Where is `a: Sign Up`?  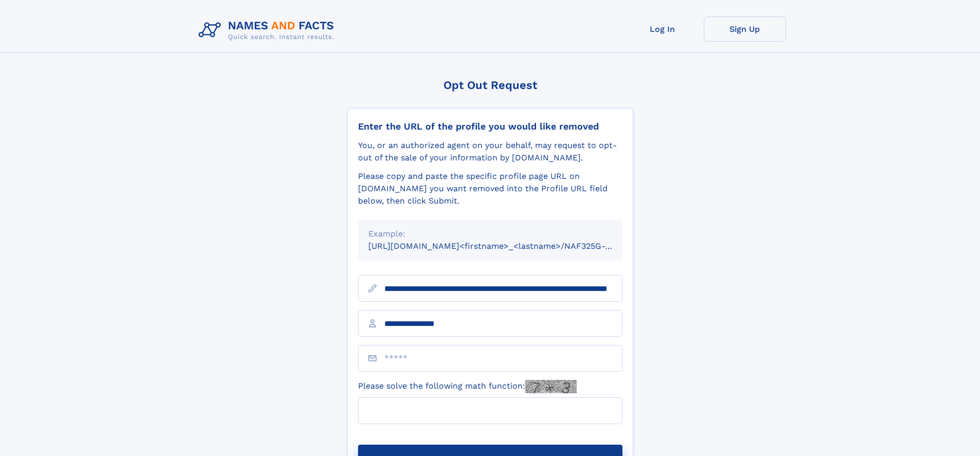
a: Sign Up is located at coordinates (745, 29).